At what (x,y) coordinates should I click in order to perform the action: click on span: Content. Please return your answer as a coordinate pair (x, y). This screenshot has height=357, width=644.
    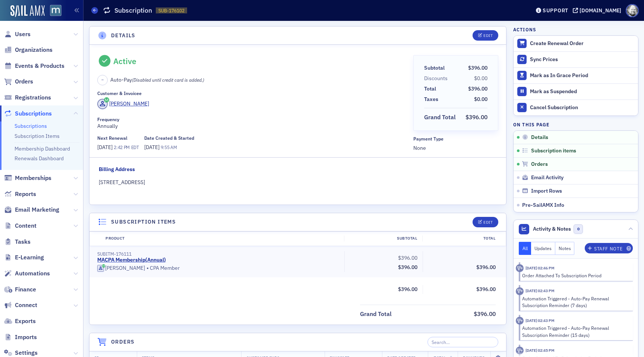
    Looking at the image, I should click on (26, 226).